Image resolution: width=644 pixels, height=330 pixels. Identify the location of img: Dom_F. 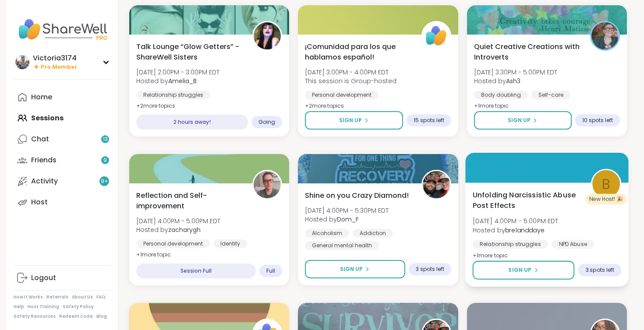
(436, 185).